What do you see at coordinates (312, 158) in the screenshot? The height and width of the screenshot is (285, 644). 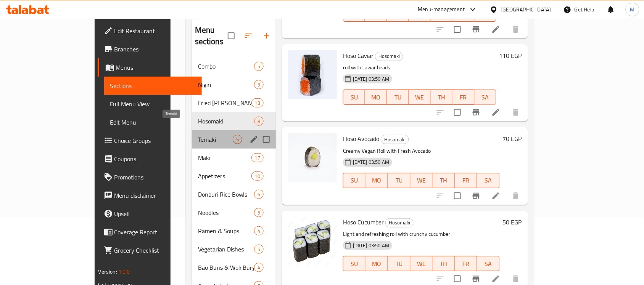 I see `img: Hoso Avocado` at bounding box center [312, 158].